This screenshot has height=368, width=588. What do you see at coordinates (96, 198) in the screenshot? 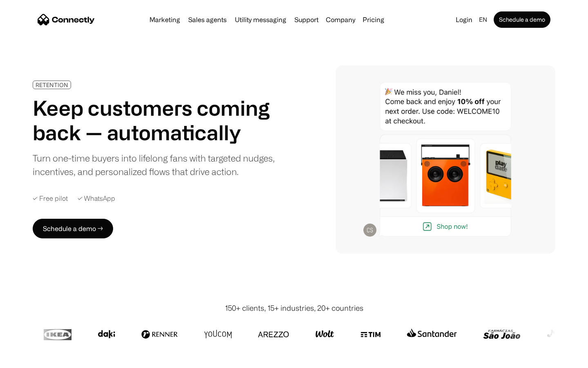
I see `div: ✓ WhatsApp` at bounding box center [96, 198].